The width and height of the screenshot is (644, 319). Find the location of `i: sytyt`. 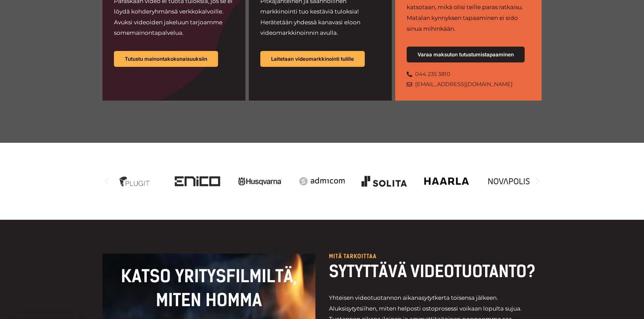

i: sytyt is located at coordinates (353, 309).